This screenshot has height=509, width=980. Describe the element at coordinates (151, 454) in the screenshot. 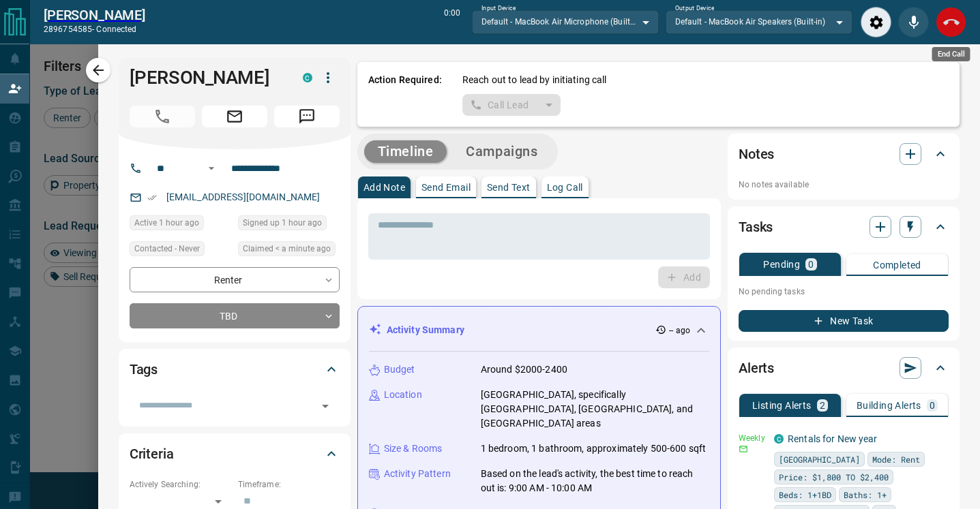

I see `h2: Criteria` at that location.